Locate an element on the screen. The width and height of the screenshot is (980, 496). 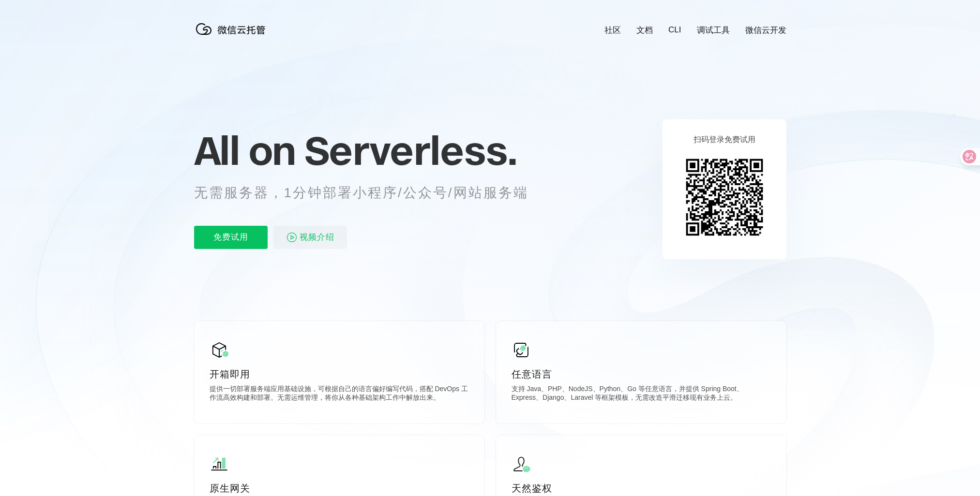
p: 天然鉴权 is located at coordinates (642, 489).